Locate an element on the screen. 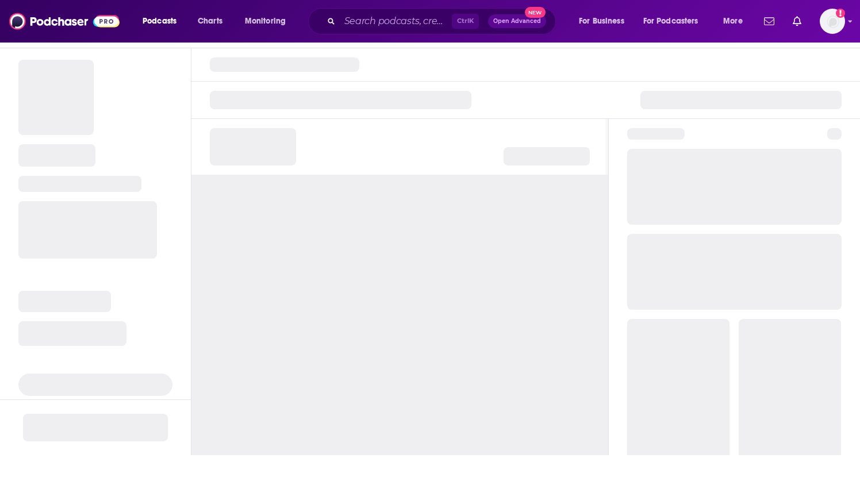 This screenshot has width=860, height=504. button: Show profile menu is located at coordinates (833, 21).